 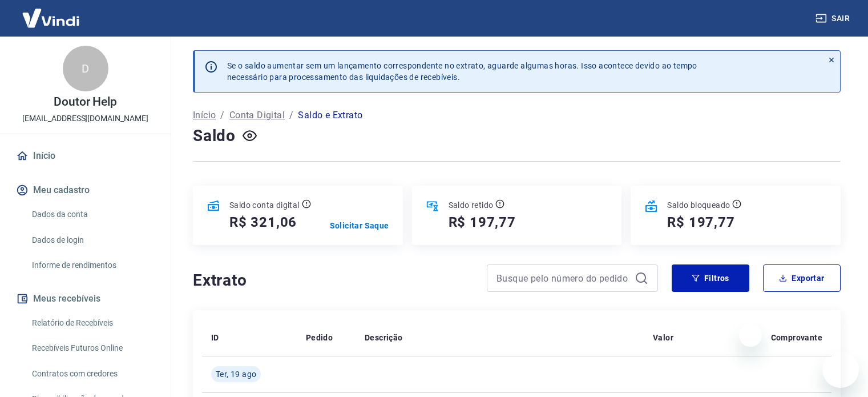 What do you see at coordinates (92, 322) in the screenshot?
I see `a: Relatório de Recebíveis` at bounding box center [92, 322].